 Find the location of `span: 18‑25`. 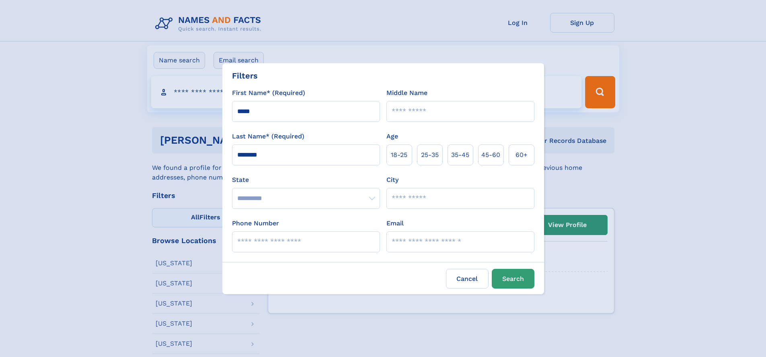

span: 18‑25 is located at coordinates (399, 155).